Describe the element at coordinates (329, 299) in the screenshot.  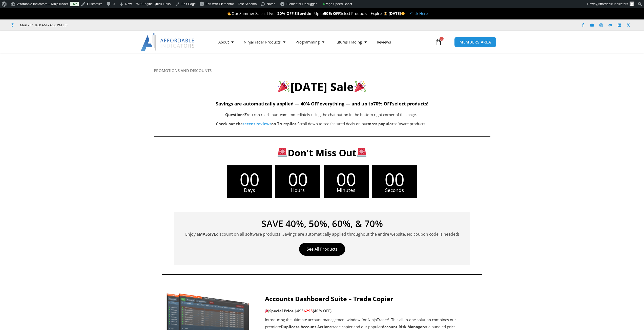
I see `strong: Accounts Dashboard Suite – Trade Copier` at that location.